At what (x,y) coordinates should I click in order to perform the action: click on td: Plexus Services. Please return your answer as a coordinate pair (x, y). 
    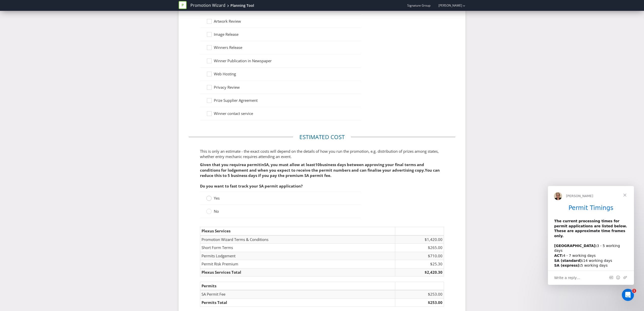
    Looking at the image, I should click on (298, 231).